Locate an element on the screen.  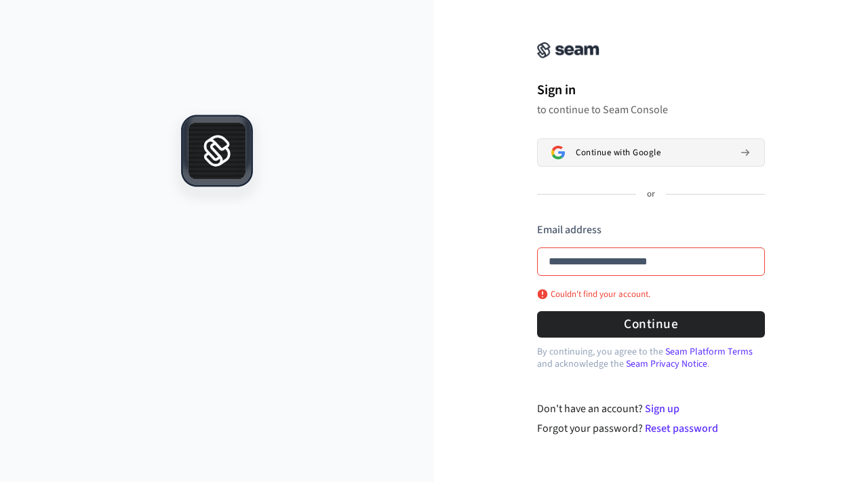
p: or is located at coordinates (651, 195).